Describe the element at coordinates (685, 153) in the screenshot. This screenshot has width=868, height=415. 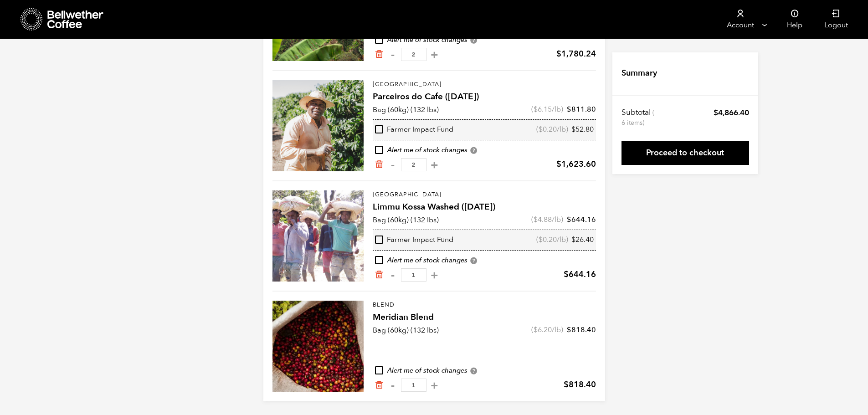
I see `a: Proceed to checkout` at that location.